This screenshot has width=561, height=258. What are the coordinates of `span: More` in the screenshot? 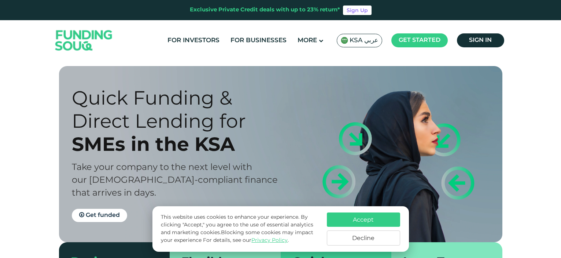 It's located at (307, 40).